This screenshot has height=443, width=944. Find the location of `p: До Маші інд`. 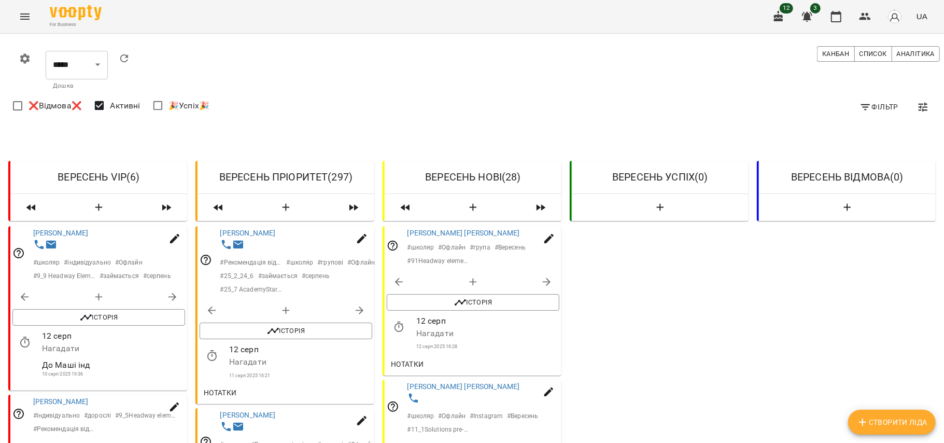

p: До Маші інд is located at coordinates (114, 364).